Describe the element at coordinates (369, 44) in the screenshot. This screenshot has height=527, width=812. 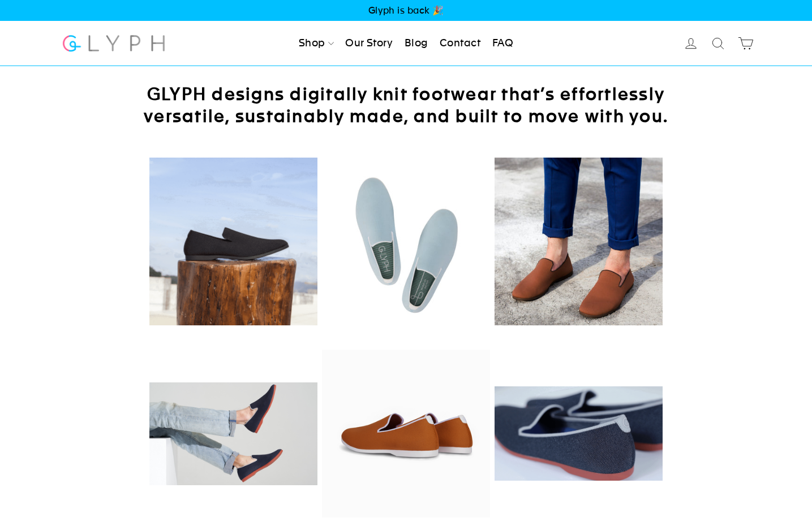
I see `a: Our Story` at that location.